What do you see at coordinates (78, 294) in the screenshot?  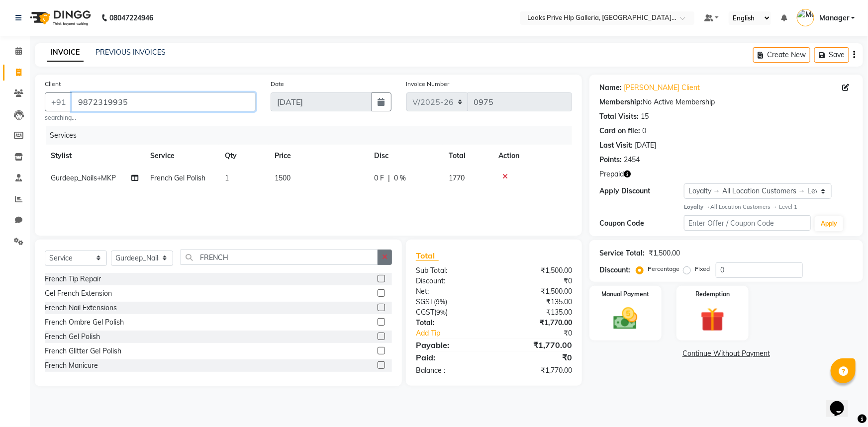 I see `div: Gel French Extension` at bounding box center [78, 294].